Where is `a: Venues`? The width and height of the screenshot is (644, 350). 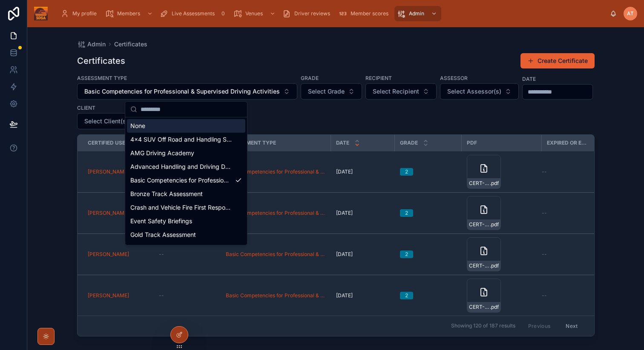 a: Venues is located at coordinates (255, 14).